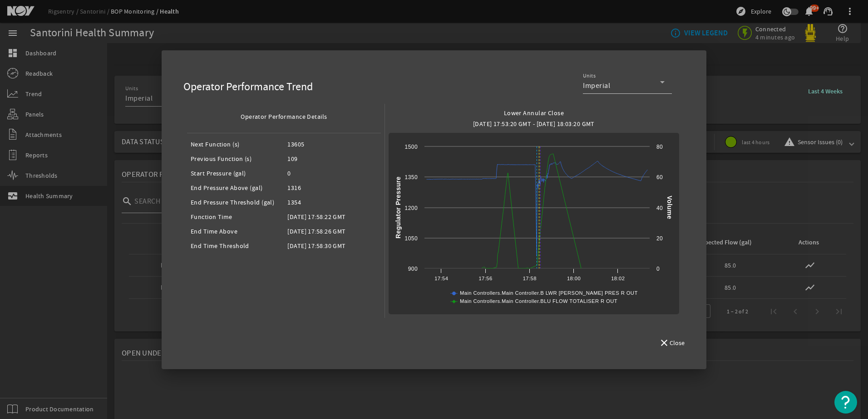  What do you see at coordinates (398, 207) in the screenshot?
I see `text: Regulator Pressure` at bounding box center [398, 207].